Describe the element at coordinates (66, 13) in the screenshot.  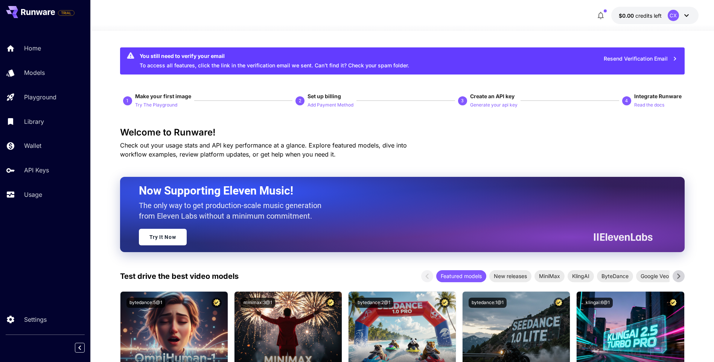
I see `span: TRIAL` at that location.